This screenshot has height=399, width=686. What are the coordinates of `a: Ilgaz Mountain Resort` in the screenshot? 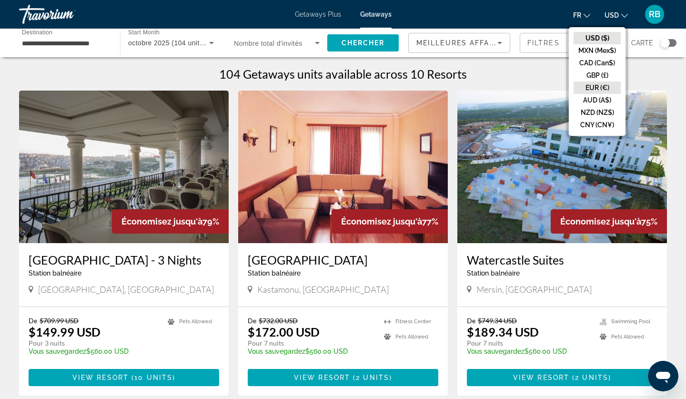 It's located at (343, 167).